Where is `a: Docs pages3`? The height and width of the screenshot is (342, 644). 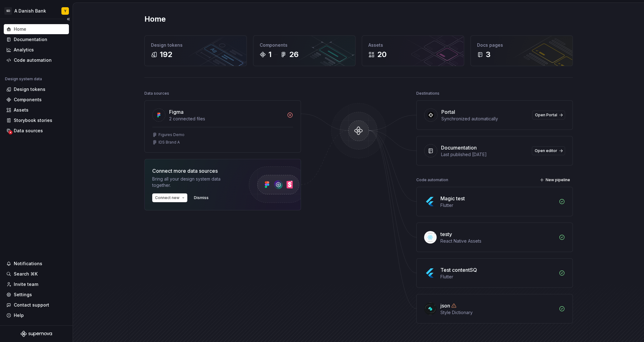 a: Docs pages3 is located at coordinates (521, 51).